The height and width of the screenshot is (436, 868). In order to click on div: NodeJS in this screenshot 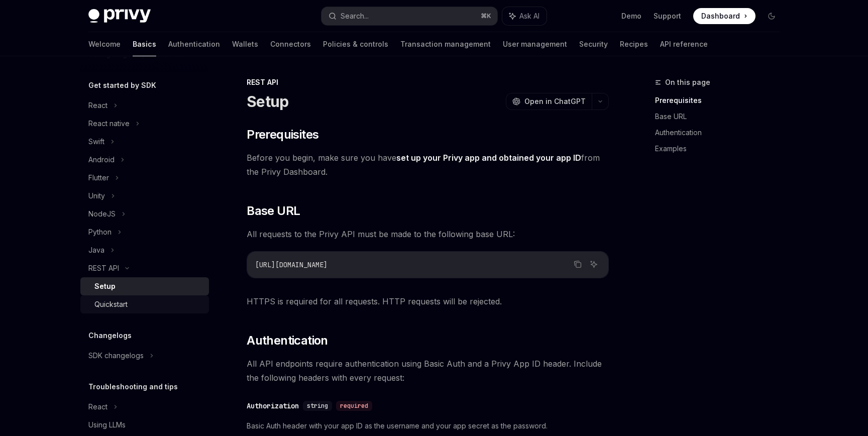, I will do `click(102, 214)`.